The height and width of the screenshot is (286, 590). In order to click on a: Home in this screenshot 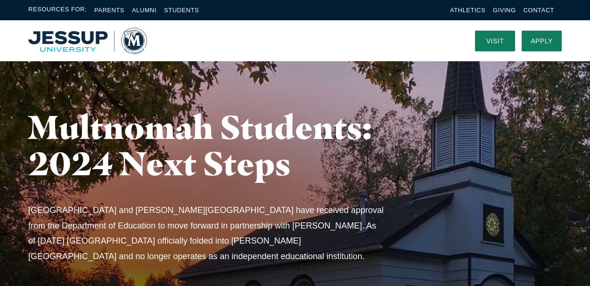, I will do `click(88, 41)`.